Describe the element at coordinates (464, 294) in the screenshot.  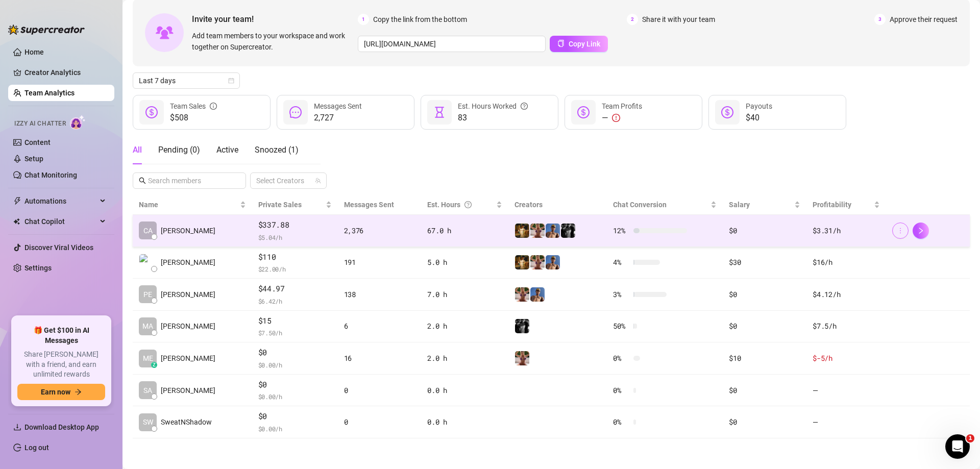
I see `div: 7.0 h` at that location.